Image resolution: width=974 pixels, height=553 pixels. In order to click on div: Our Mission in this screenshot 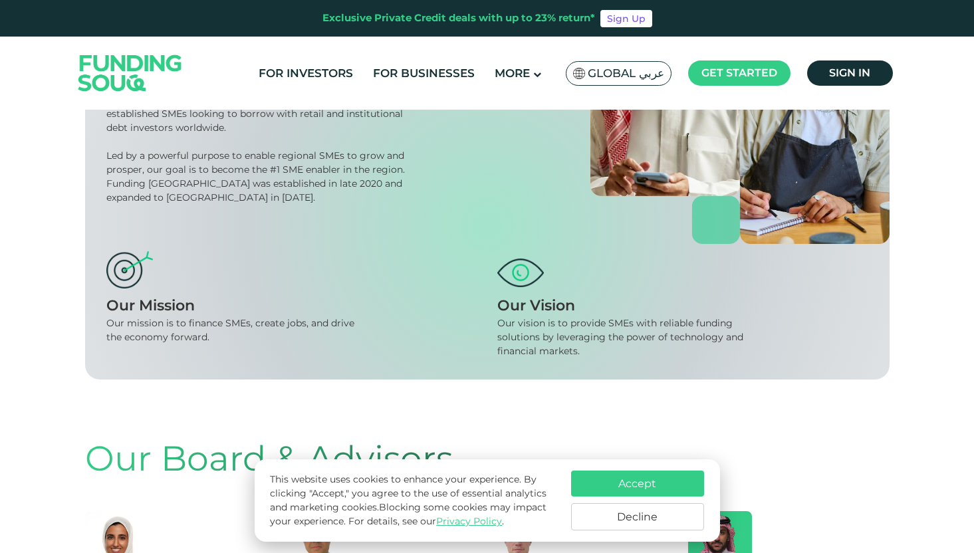, I will do `click(292, 305)`.